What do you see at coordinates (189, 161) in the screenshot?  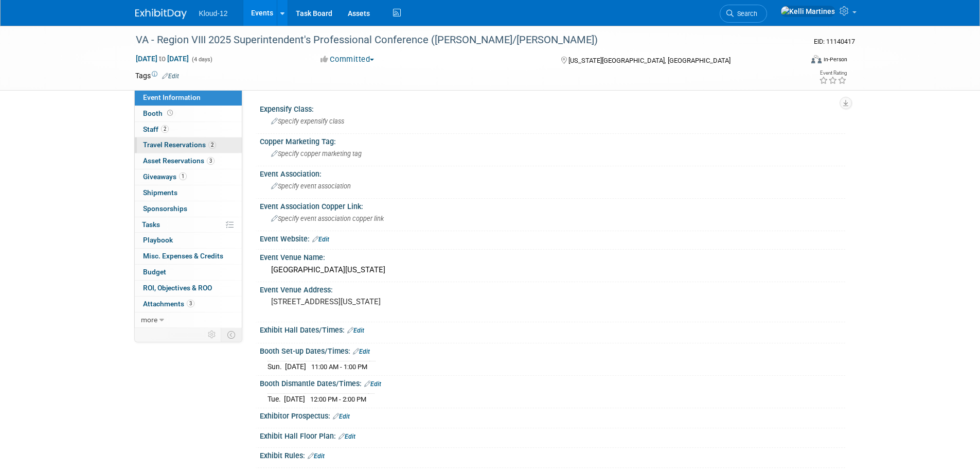 I see `a: Asset Reservations3` at bounding box center [189, 161].